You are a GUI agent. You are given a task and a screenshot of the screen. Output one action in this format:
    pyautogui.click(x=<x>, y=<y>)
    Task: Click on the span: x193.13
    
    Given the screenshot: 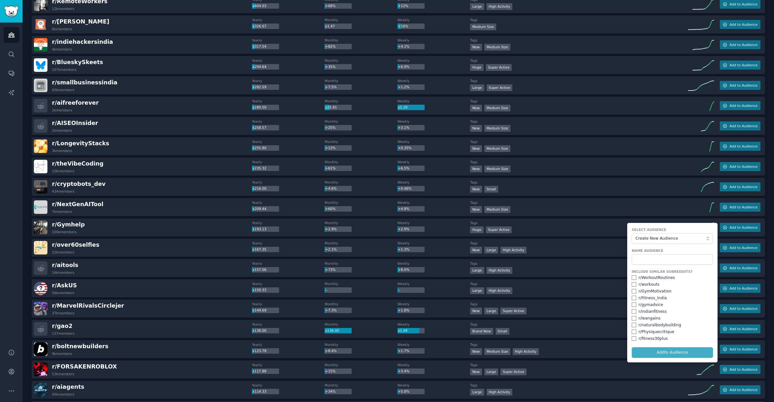 What is the action you would take?
    pyautogui.click(x=259, y=229)
    